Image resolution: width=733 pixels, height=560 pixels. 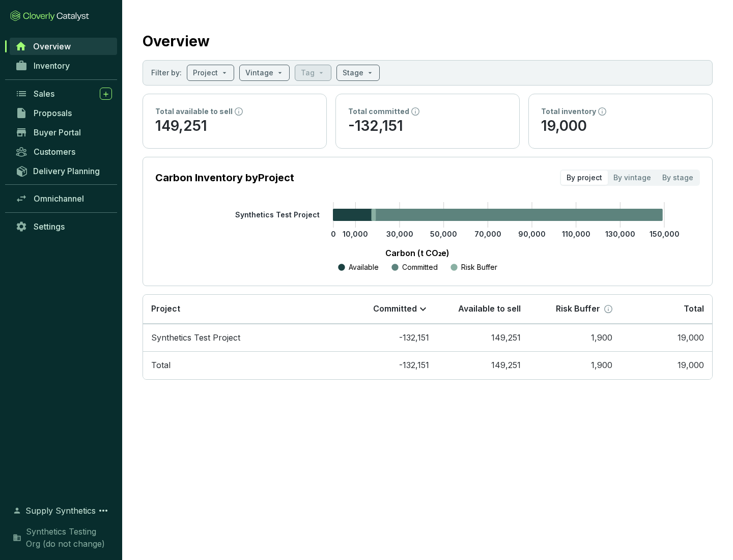 What do you see at coordinates (63, 198) in the screenshot?
I see `a: Omnichannel` at bounding box center [63, 198].